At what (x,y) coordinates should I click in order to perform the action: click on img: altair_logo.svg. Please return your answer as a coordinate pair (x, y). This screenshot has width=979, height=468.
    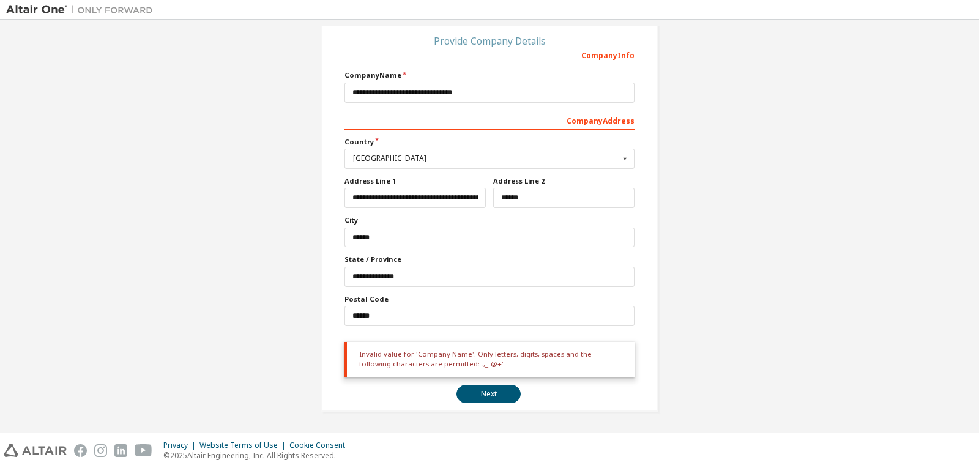
    Looking at the image, I should click on (35, 451).